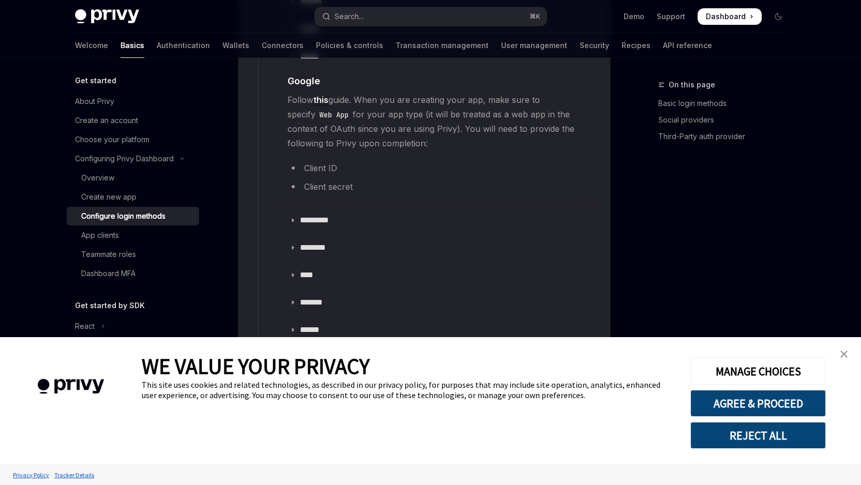 The width and height of the screenshot is (861, 485). What do you see at coordinates (594, 45) in the screenshot?
I see `a: Security` at bounding box center [594, 45].